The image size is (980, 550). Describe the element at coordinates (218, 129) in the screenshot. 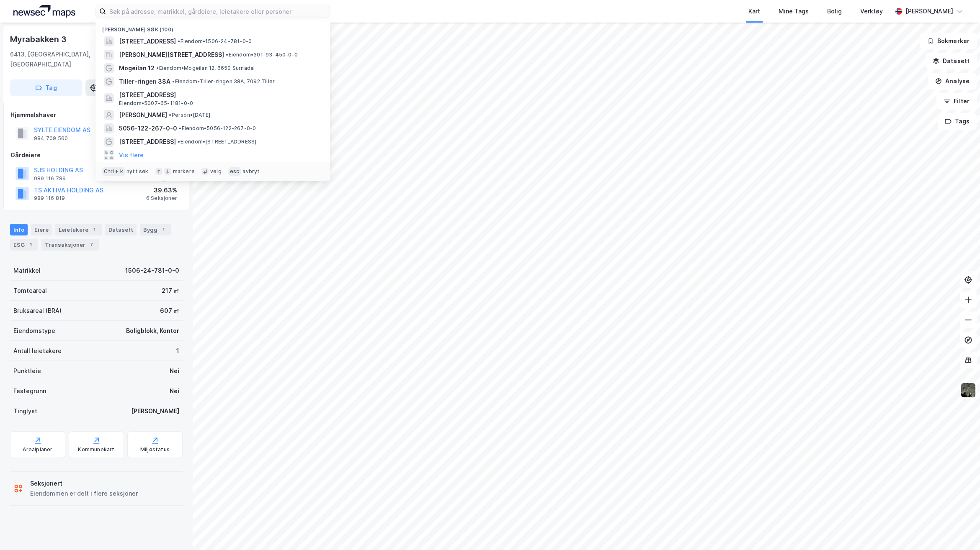

I see `span: Eiendom • 5056-122-267-0-0` at that location.